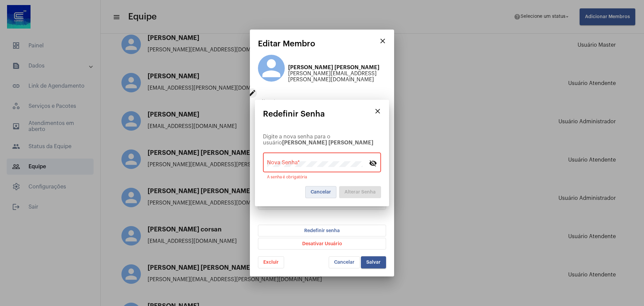 Image resolution: width=644 pixels, height=306 pixels. Describe the element at coordinates (373, 163) in the screenshot. I see `mat-icon: visibility_off` at that location.